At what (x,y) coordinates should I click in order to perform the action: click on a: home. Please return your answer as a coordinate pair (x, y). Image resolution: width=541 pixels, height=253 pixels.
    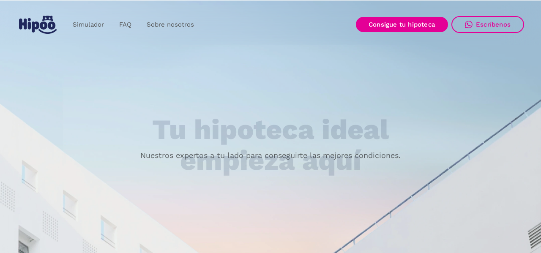
    Looking at the image, I should click on (38, 25).